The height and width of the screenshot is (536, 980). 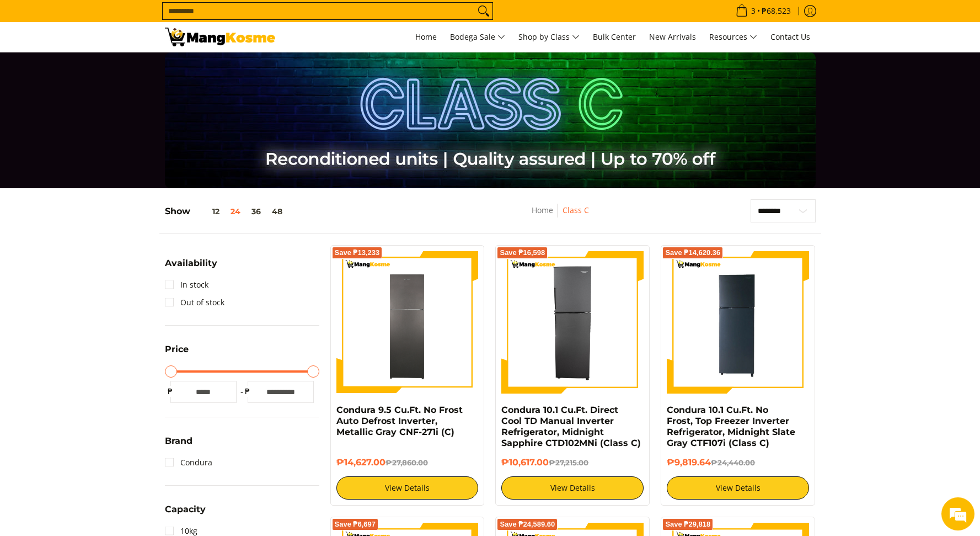 What do you see at coordinates (399, 421) in the screenshot?
I see `a: Condura 9.5 Cu.Ft. No Frost Auto Defrost Inverter, Metallic Gray CNF-271i (C)` at bounding box center [399, 421].